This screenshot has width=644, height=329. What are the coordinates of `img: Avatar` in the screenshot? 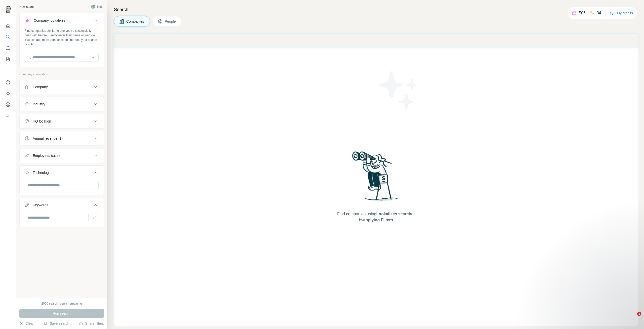 It's located at (8, 9).